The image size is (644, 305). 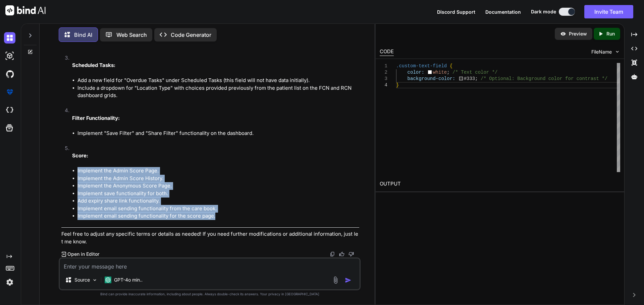 I want to click on img: preview, so click(x=564, y=34).